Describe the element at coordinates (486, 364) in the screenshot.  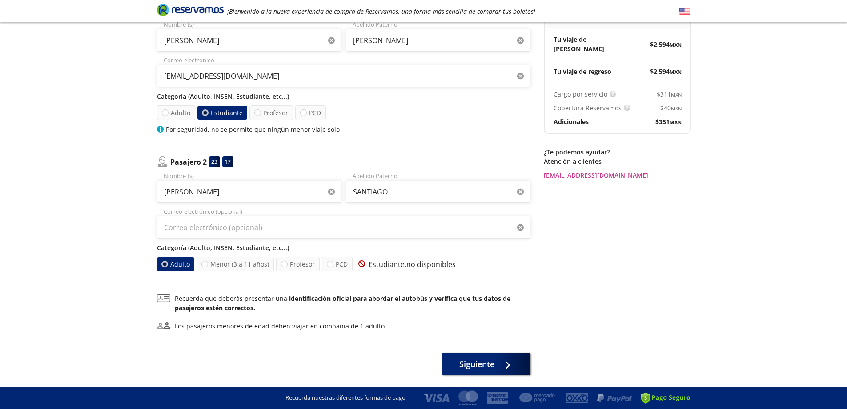
I see `button: Siguiente` at that location.